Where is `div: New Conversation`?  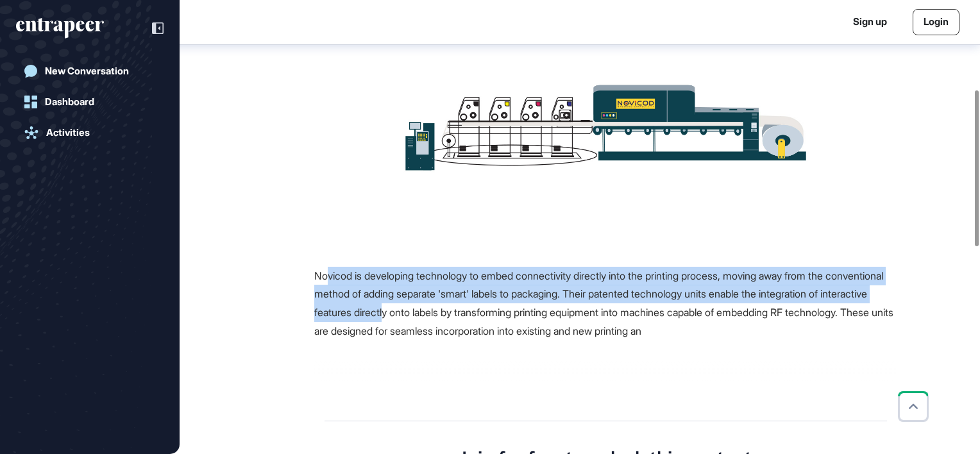 div: New Conversation is located at coordinates (87, 71).